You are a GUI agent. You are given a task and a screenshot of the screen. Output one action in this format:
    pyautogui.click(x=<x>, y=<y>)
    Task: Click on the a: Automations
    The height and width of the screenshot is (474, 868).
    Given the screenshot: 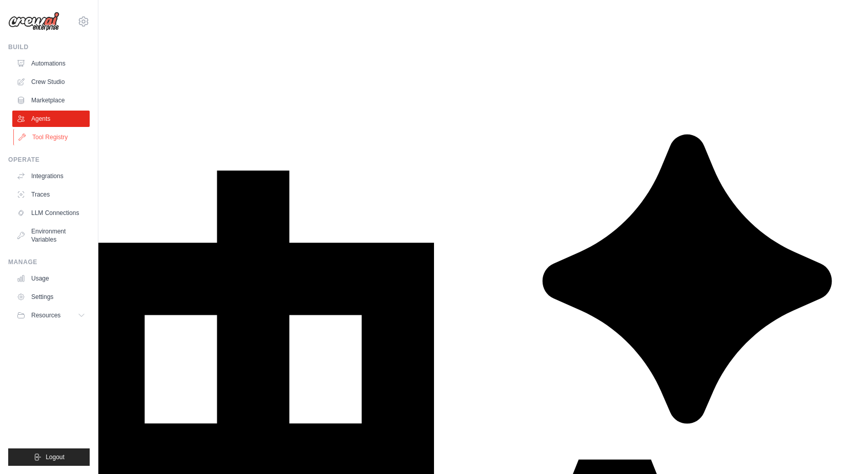 What is the action you would take?
    pyautogui.click(x=51, y=64)
    